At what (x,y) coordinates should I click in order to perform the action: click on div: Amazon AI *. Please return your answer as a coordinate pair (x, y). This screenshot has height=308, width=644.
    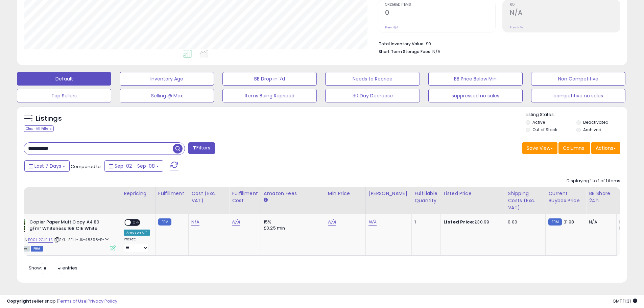
    Looking at the image, I should click on (137, 233).